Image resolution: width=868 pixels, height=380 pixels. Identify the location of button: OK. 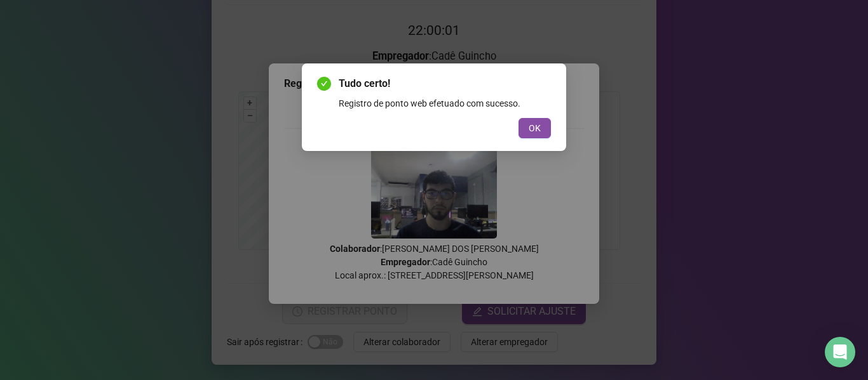
(534, 128).